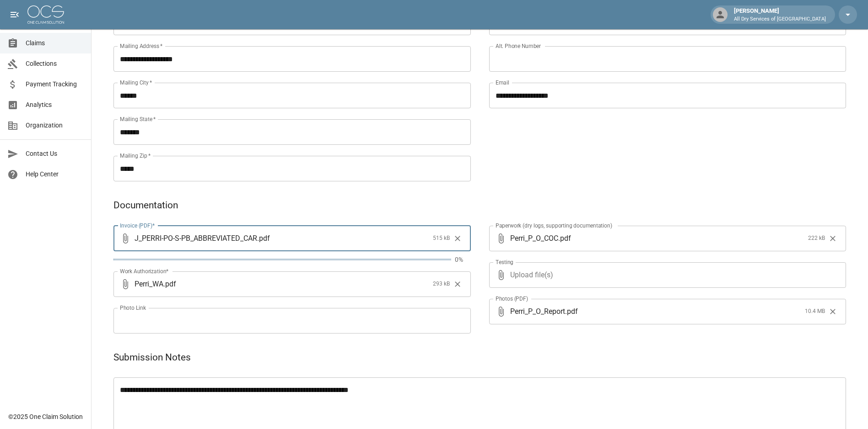  I want to click on span: Analytics, so click(54, 105).